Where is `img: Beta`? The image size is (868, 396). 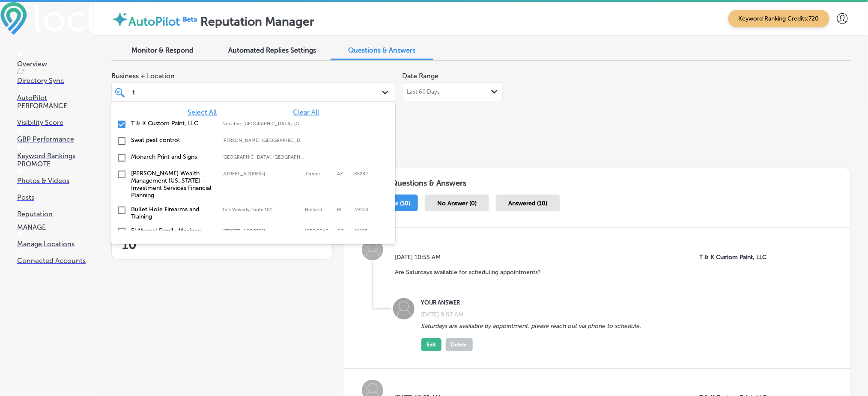 img: Beta is located at coordinates (190, 18).